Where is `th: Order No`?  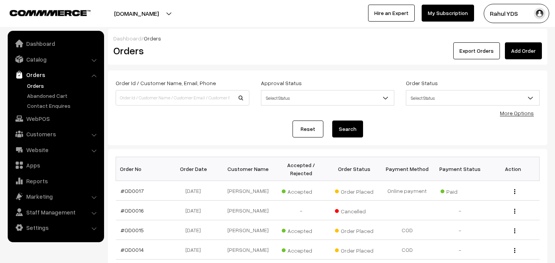
th: Order No is located at coordinates (142, 169).